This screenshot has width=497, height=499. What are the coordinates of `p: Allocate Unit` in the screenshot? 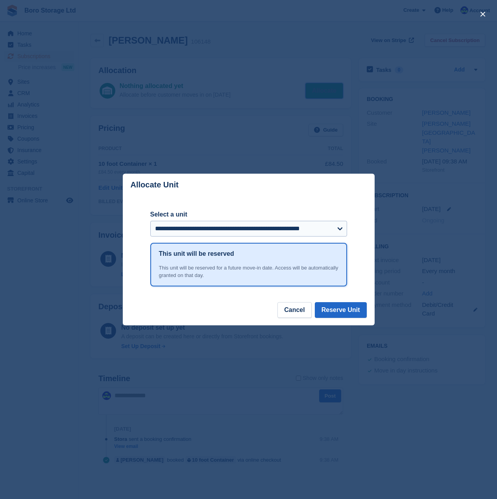 It's located at (154, 185).